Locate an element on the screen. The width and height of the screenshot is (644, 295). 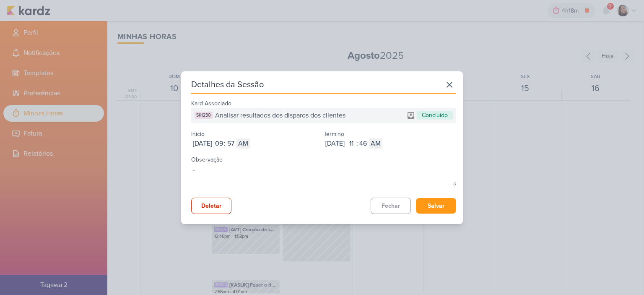
span: Analisar resultados dos disparos dos clientes is located at coordinates (280, 115).